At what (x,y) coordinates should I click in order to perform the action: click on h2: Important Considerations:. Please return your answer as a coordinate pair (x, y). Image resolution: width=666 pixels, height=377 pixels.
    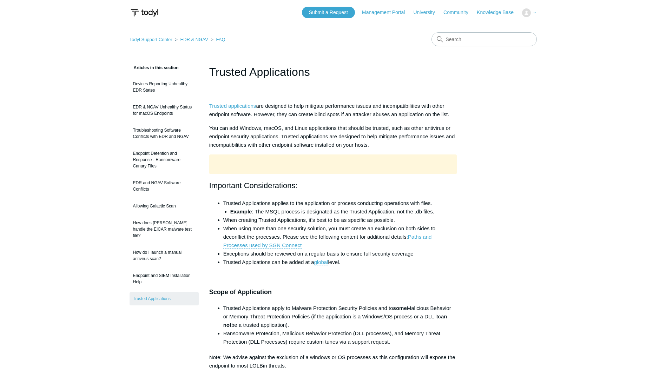
    Looking at the image, I should click on (333, 185).